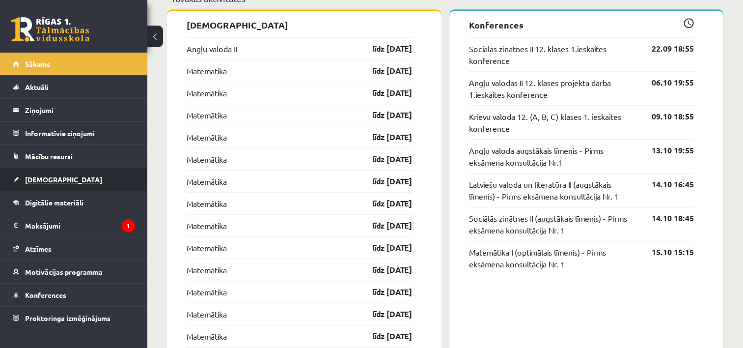 This screenshot has height=348, width=743. Describe the element at coordinates (74, 64) in the screenshot. I see `a: Sākums` at that location.